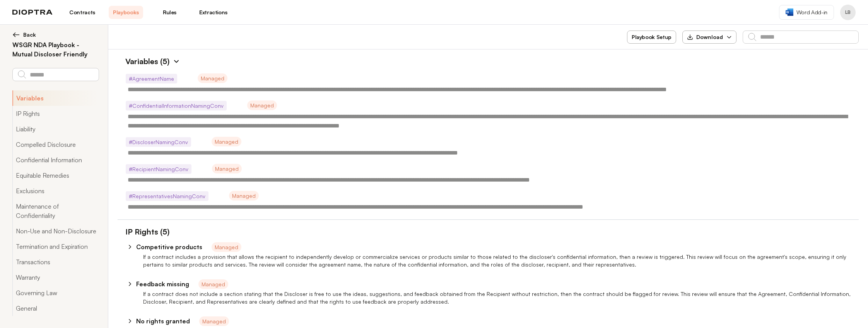 The image size is (868, 328). I want to click on button: Variables, so click(55, 98).